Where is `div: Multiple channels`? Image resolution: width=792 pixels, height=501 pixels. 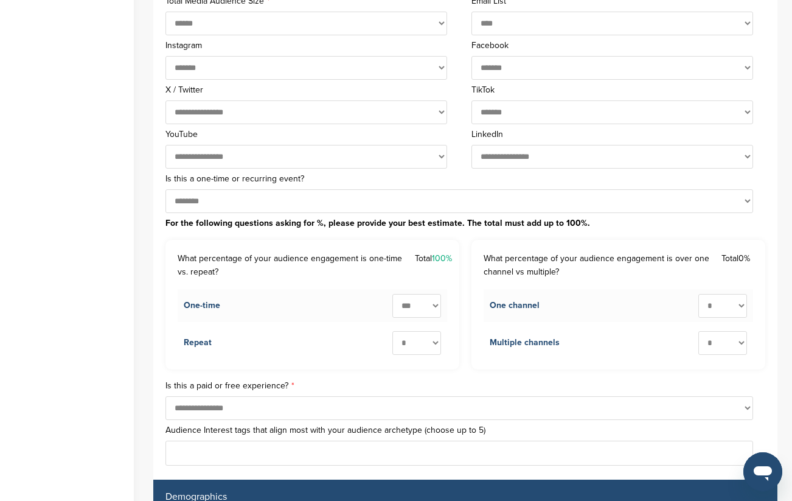 div: Multiple channels is located at coordinates (524, 342).